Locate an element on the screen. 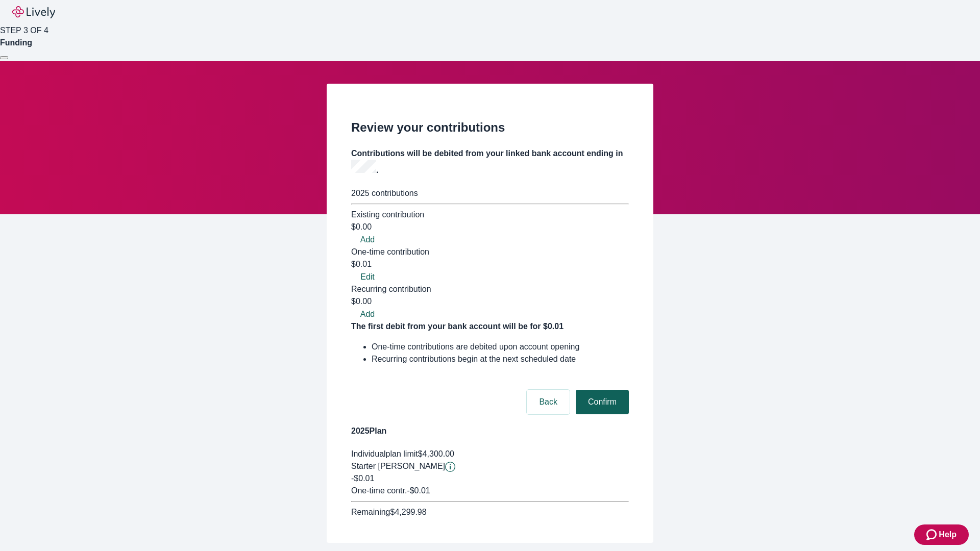 The width and height of the screenshot is (980, 551). button: Back is located at coordinates (548, 402).